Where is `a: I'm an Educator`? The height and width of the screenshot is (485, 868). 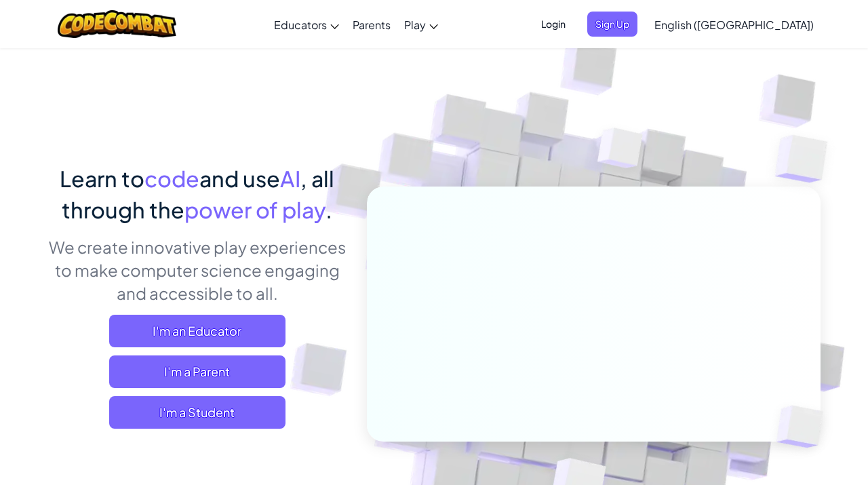
a: I'm an Educator is located at coordinates (197, 331).